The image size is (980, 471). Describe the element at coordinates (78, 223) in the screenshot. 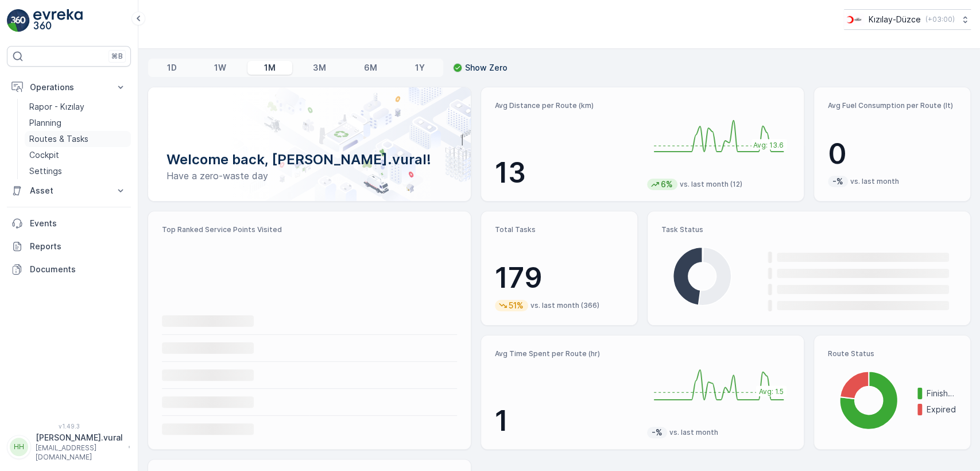

I see `p: Events` at that location.